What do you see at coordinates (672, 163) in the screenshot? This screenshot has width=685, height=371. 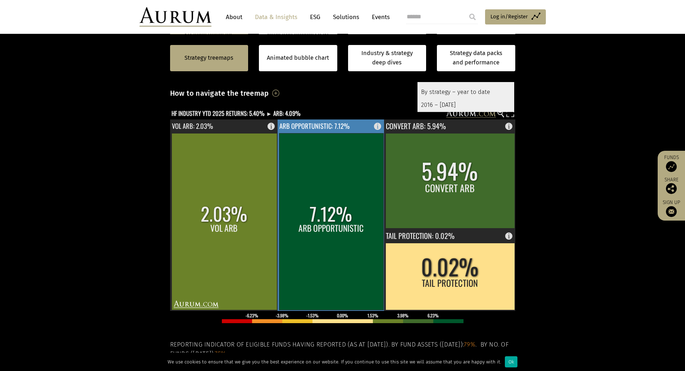 I see `a: Funds` at bounding box center [672, 163].